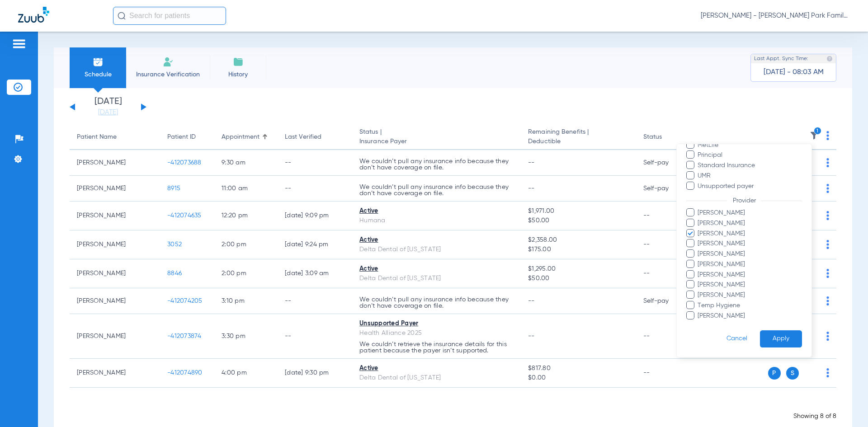 This screenshot has height=427, width=868. What do you see at coordinates (750, 176) in the screenshot?
I see `span: UMR` at bounding box center [750, 176].